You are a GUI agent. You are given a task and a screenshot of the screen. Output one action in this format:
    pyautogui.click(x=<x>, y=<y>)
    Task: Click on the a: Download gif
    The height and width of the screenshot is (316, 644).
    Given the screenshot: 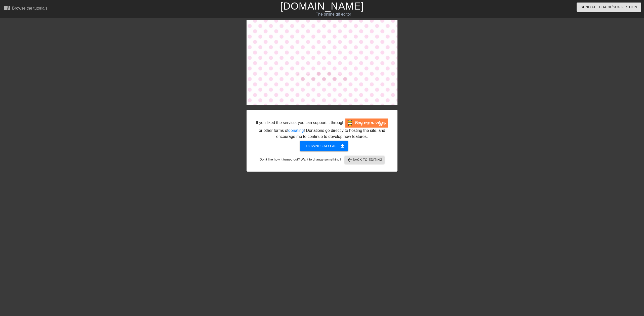 What is the action you would take?
    pyautogui.click(x=322, y=145)
    